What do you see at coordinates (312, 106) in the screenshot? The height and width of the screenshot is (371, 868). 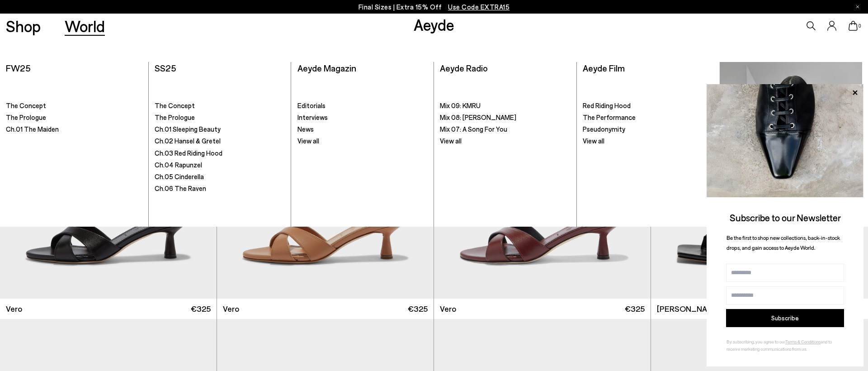 I see `span: Editorials` at bounding box center [312, 106].